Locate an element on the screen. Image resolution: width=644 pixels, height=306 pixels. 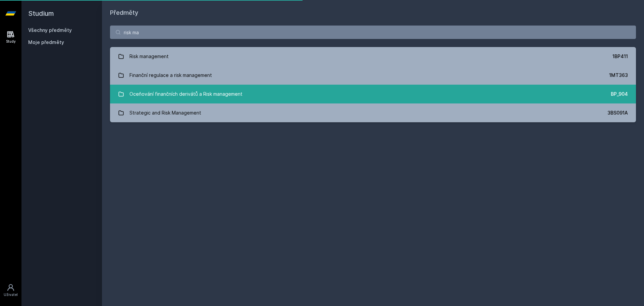
input: Název nebo ident předmětu… is located at coordinates (373, 32).